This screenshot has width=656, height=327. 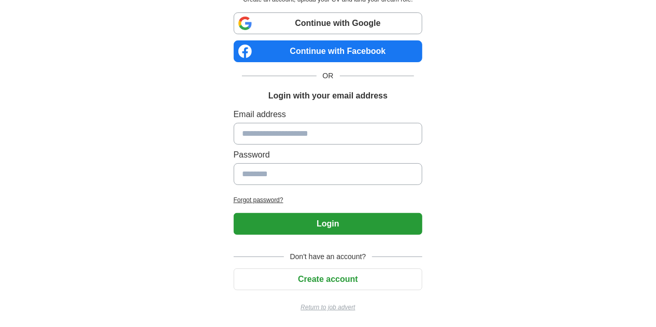 What do you see at coordinates (328, 279) in the screenshot?
I see `a: Create account` at bounding box center [328, 279].